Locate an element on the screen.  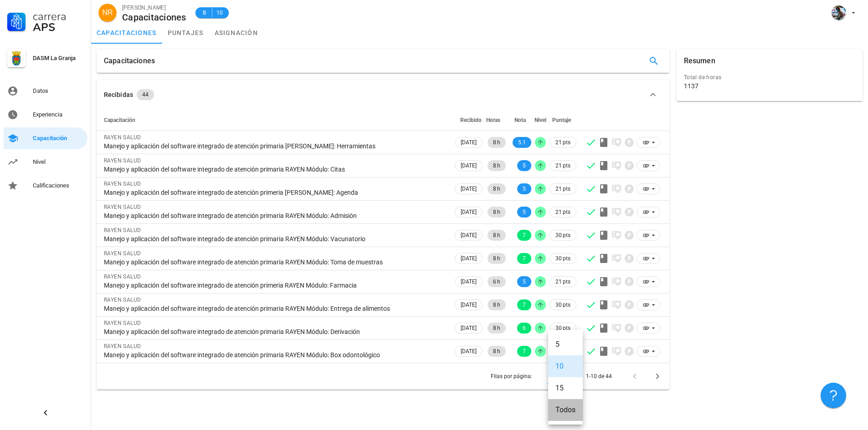
div: Manejo y aplicación del software integrado de atención primaria RAYEN Módulo: Toma de muestras is located at coordinates (275, 262).